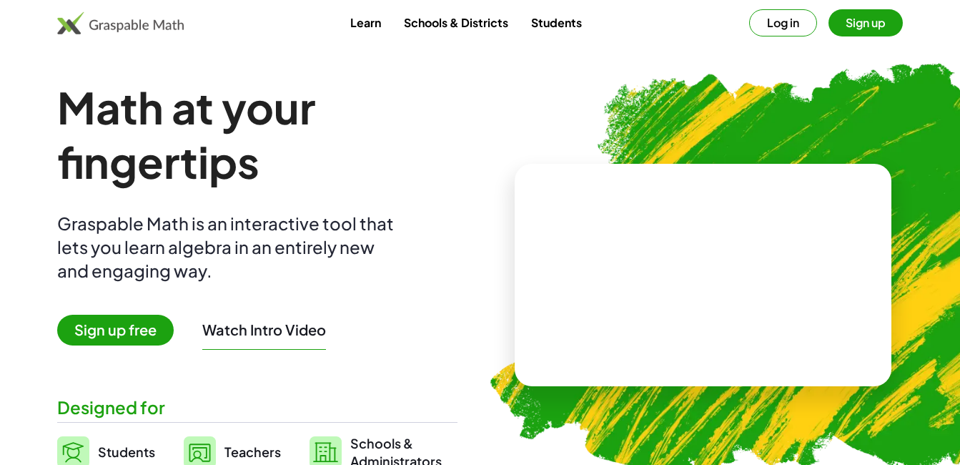  Describe the element at coordinates (229, 247) in the screenshot. I see `div: Graspable Math is an interactive tool that lets you learn algebra in an entirely new and engaging...` at that location.